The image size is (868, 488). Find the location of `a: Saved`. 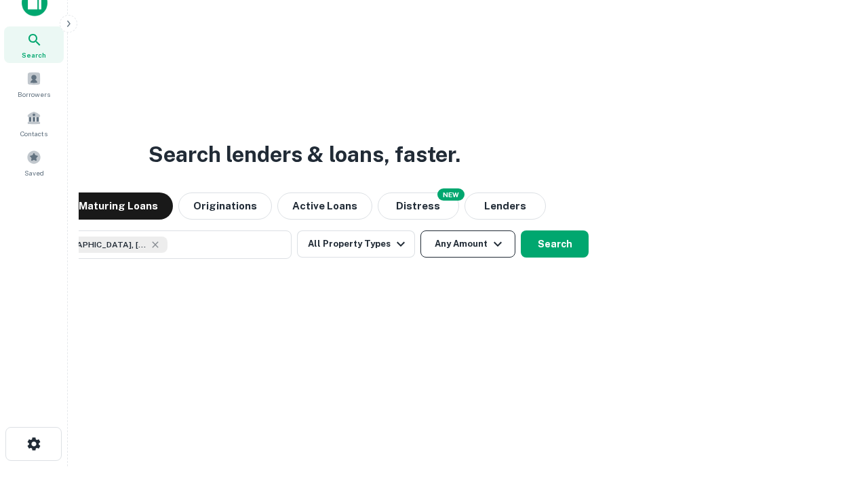

a: Saved is located at coordinates (34, 162).